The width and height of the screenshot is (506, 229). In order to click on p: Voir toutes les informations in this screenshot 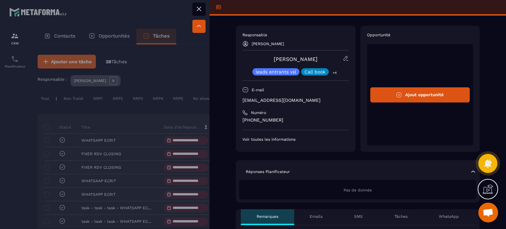, I will do `click(295, 139)`.